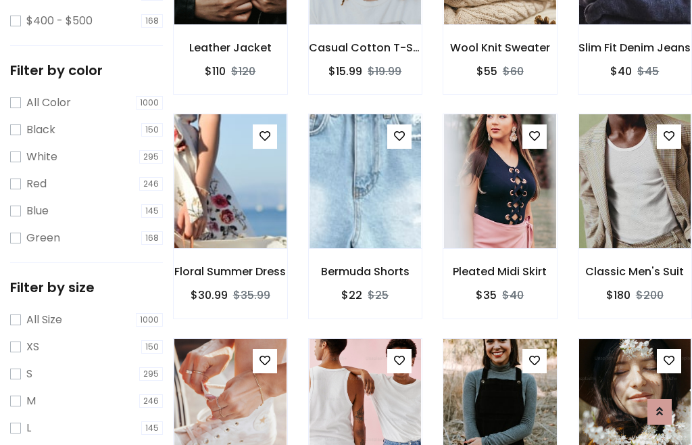 The width and height of the screenshot is (692, 445). I want to click on label: All Color, so click(49, 103).